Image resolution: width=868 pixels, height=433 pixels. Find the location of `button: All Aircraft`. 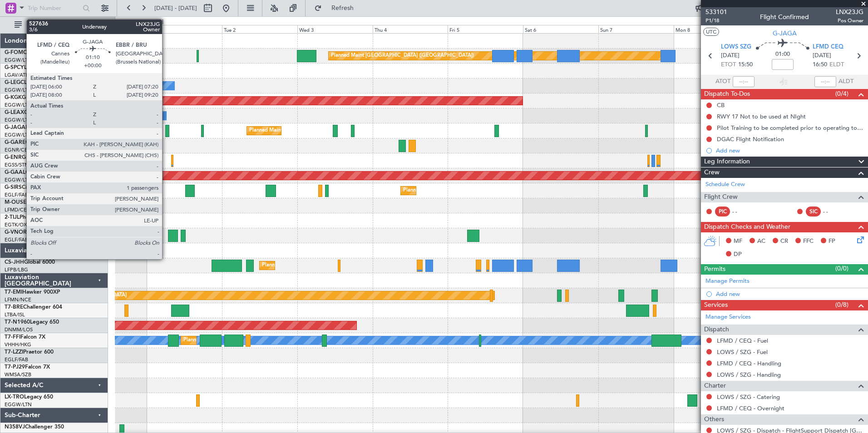

button: All Aircraft is located at coordinates (54, 25).